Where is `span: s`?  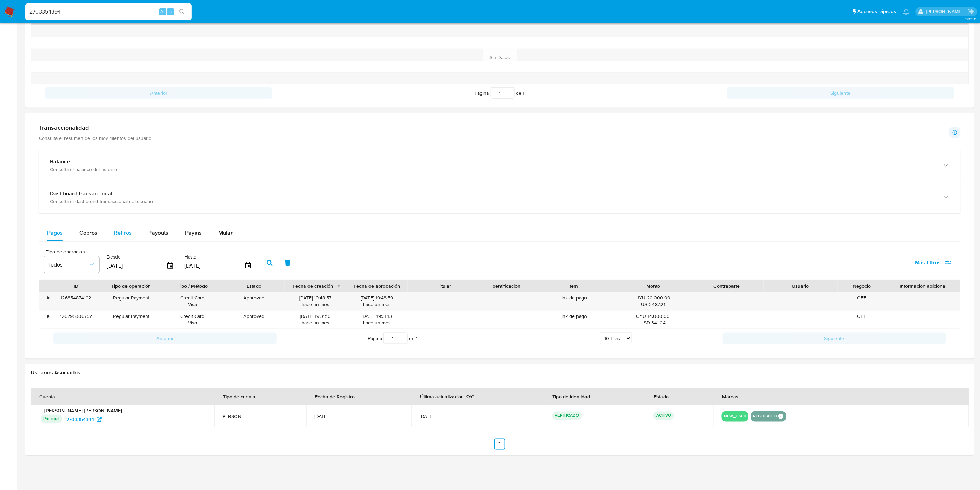 span: s is located at coordinates (171, 12).